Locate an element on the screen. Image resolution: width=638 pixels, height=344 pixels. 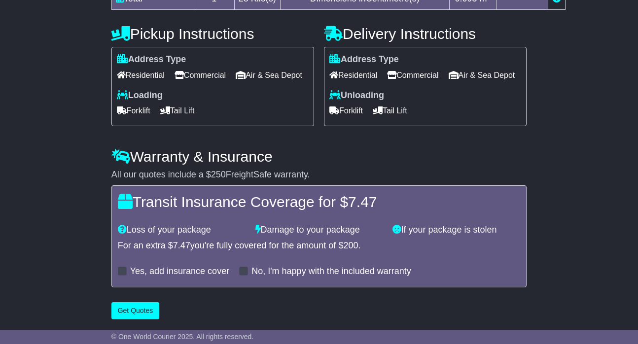
button: Get Quotes is located at coordinates (136, 311).